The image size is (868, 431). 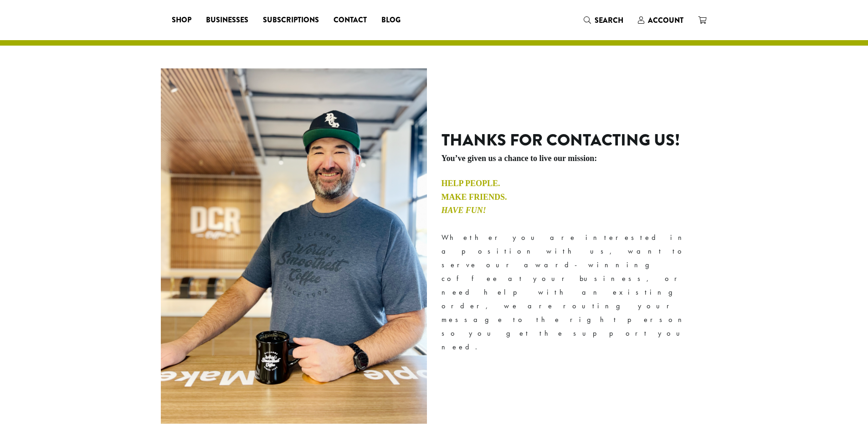 I want to click on h5: You’ve given us a chance to live our mission:, so click(x=575, y=159).